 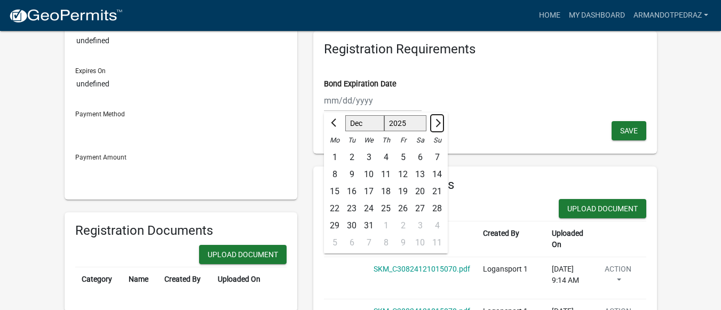 I want to click on div: 21, so click(x=437, y=192).